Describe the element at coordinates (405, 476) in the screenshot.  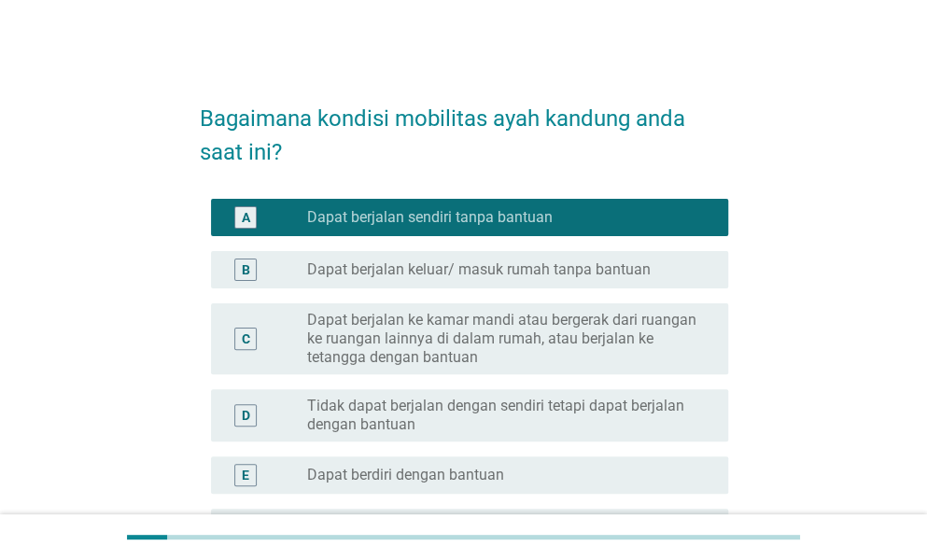
I see `label: Dapat berdiri dengan bantuan` at that location.